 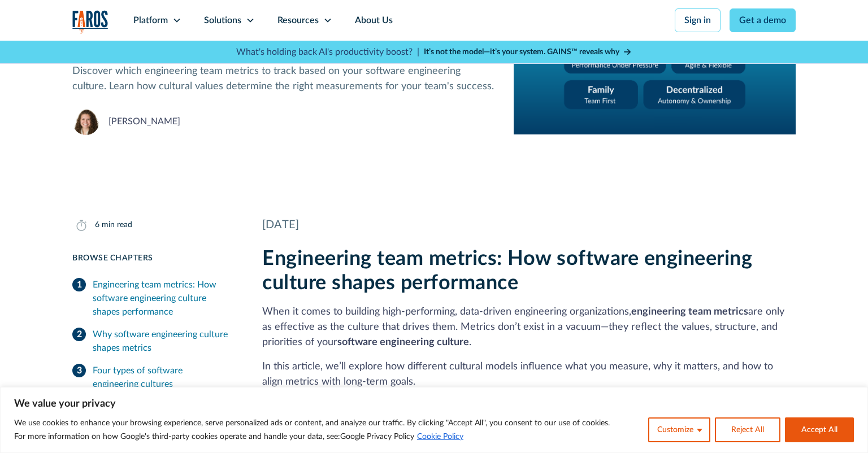 What do you see at coordinates (819, 430) in the screenshot?
I see `button: Accept All` at bounding box center [819, 430].